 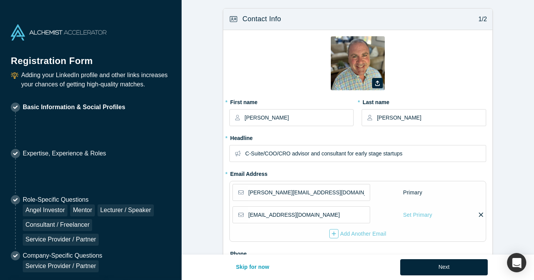 What do you see at coordinates (96, 80) in the screenshot?
I see `p: Adding your LinkedIn profile and other links increases your chances of getting high-quality matches.` at bounding box center [96, 80].